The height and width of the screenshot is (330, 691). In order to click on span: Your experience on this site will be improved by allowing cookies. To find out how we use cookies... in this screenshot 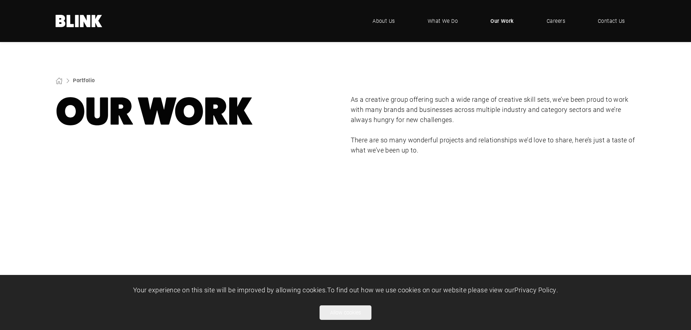, I will do `click(345, 290)`.